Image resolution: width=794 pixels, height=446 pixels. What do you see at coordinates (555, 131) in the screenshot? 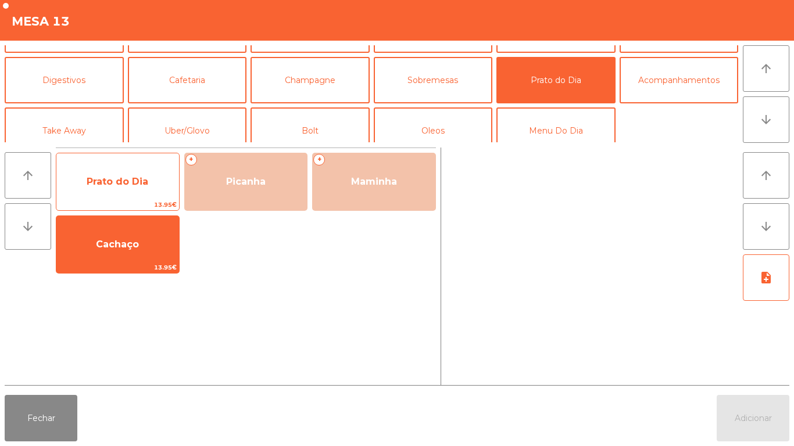
I see `button: Menu Do Dia` at bounding box center [555, 131].